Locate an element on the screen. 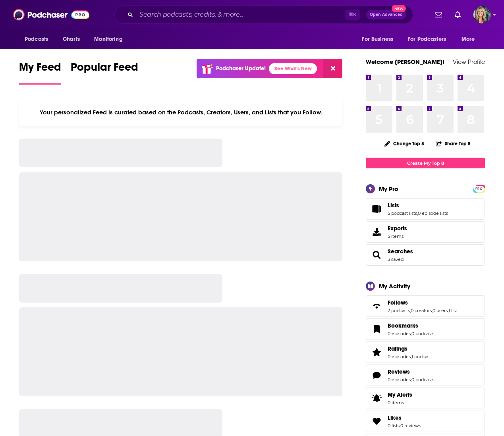 The image size is (504, 436). span: ⌘ K is located at coordinates (352, 15).